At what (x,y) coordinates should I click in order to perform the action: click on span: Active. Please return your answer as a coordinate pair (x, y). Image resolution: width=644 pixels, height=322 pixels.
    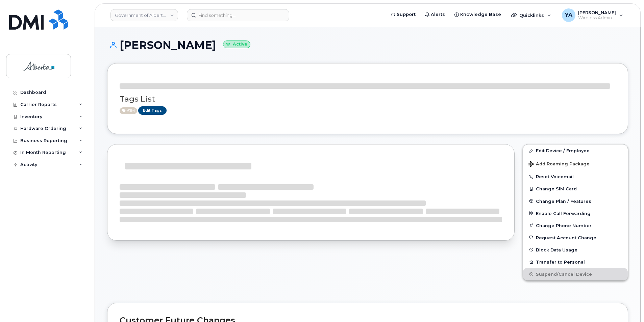
    Looking at the image, I should click on (128, 111).